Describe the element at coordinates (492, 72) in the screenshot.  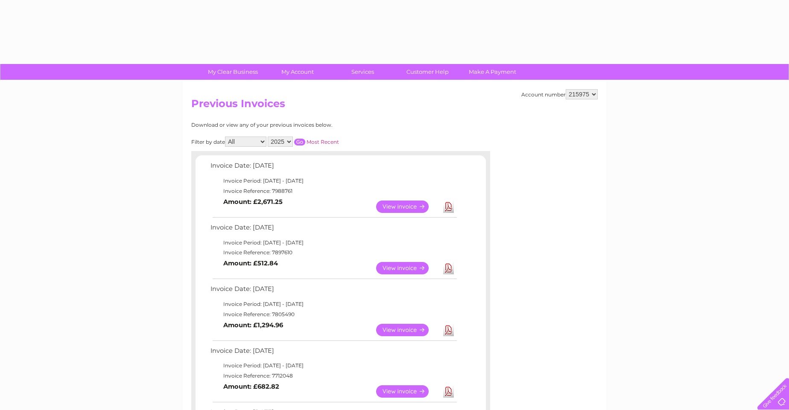
I see `a: Make A Payment` at that location.